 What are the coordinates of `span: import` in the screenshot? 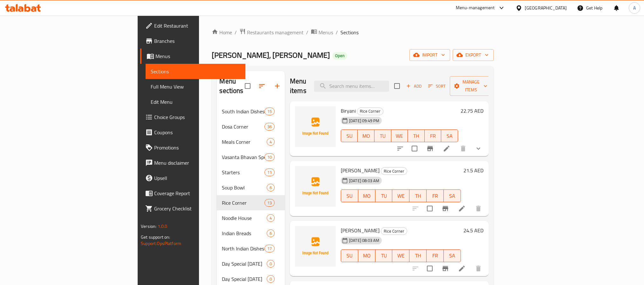 It's located at (430, 55).